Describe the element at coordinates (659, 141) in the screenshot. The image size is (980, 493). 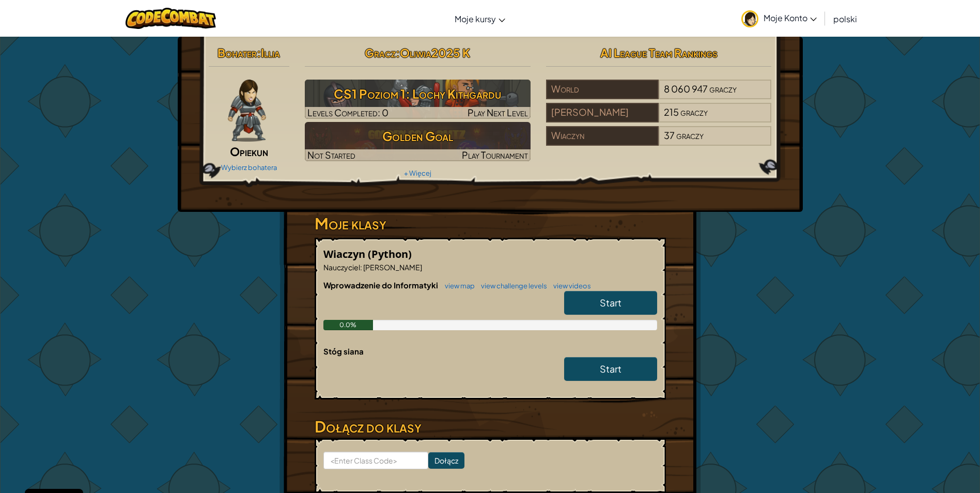
I see `a: Wiaczyn37graczy` at that location.